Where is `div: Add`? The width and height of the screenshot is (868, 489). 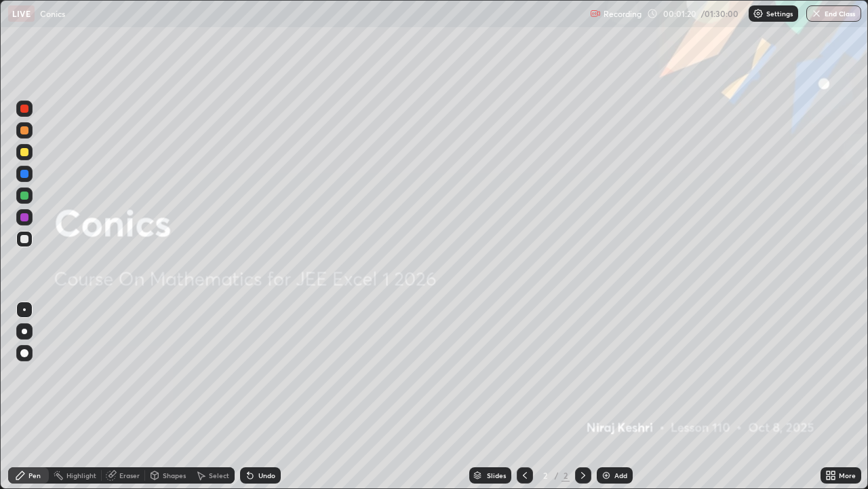
div: Add is located at coordinates (621, 475).